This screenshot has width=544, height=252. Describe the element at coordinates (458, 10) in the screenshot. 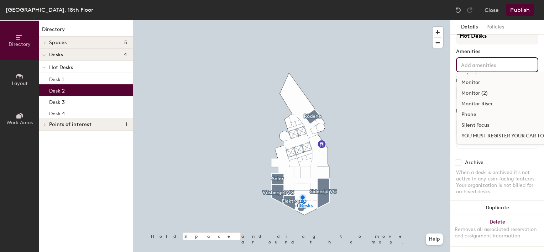

I see `img: Undo` at that location.